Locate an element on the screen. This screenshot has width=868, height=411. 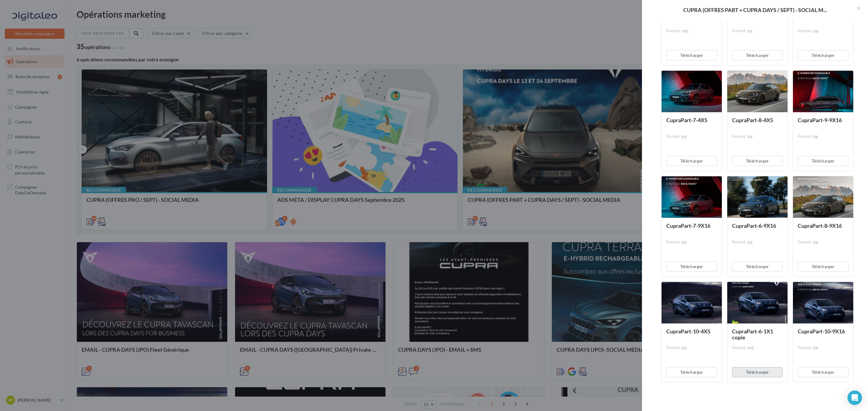
span: CupraPart-10-4X5 is located at coordinates (688, 331).